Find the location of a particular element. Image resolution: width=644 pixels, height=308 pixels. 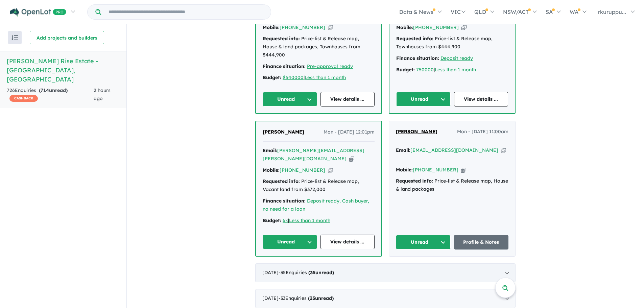

u: $540000 is located at coordinates (293, 77).